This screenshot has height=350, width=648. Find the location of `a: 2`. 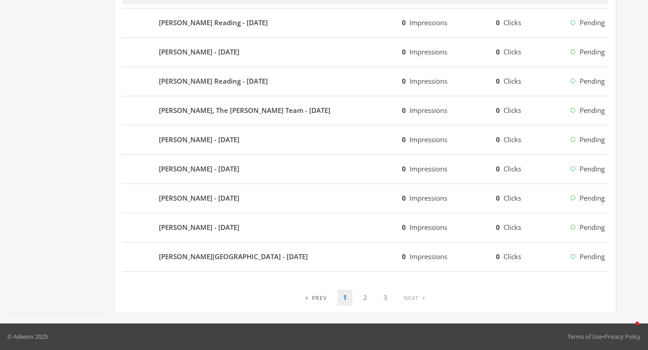

a: 2 is located at coordinates (365, 297).